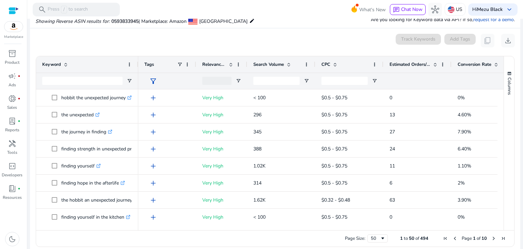 This screenshot has width=523, height=249. What do you see at coordinates (445, 238) in the screenshot?
I see `div: First Page` at bounding box center [445, 238].